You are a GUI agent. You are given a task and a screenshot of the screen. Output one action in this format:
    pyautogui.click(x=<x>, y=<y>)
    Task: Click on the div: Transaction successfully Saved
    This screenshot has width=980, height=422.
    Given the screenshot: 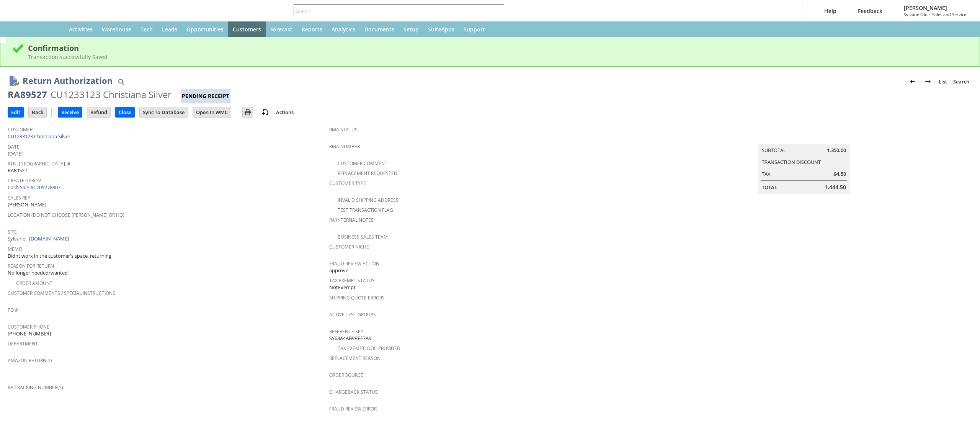 What is the action you would take?
    pyautogui.click(x=498, y=57)
    